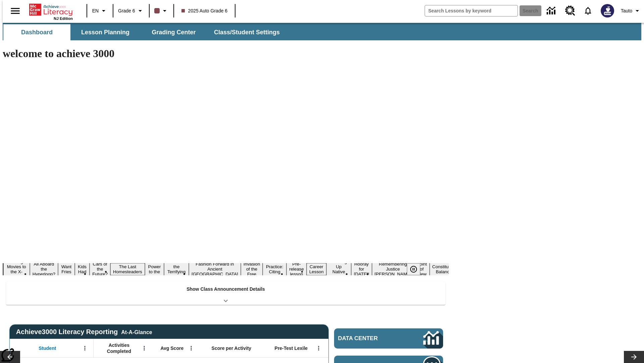 This screenshot has width=644, height=363. I want to click on button: Slide 14 Cooking Up Native Traditions, so click(339, 269).